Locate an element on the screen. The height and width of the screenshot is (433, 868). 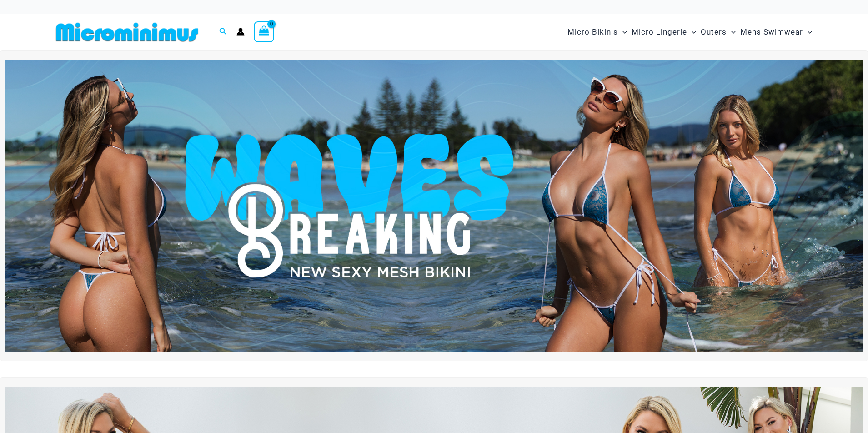
a: Search icon link is located at coordinates (223, 32).